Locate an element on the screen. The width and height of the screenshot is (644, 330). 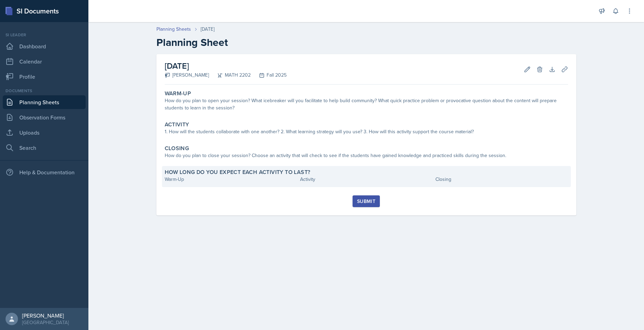
div: Documents is located at coordinates (44, 91).